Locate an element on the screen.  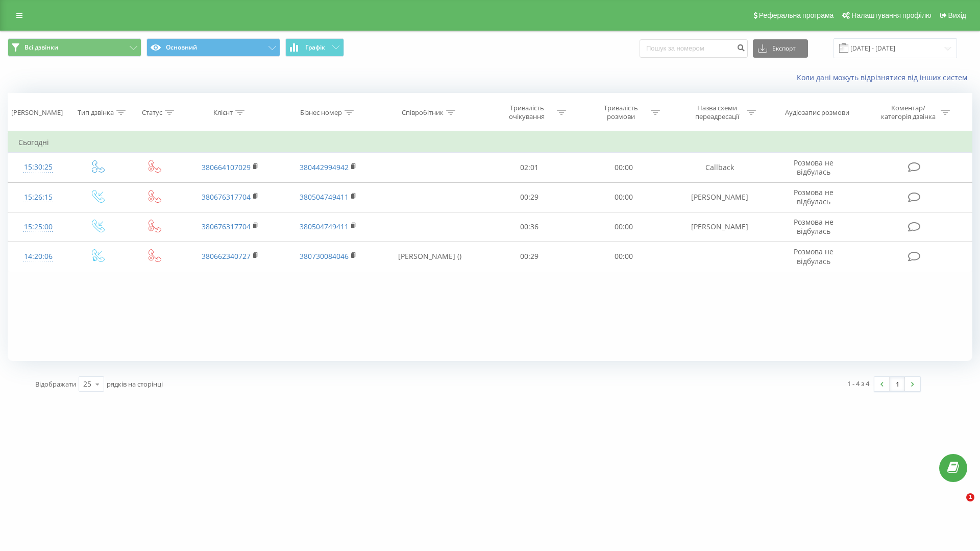
div: Аудіозапис розмови is located at coordinates (816, 112).